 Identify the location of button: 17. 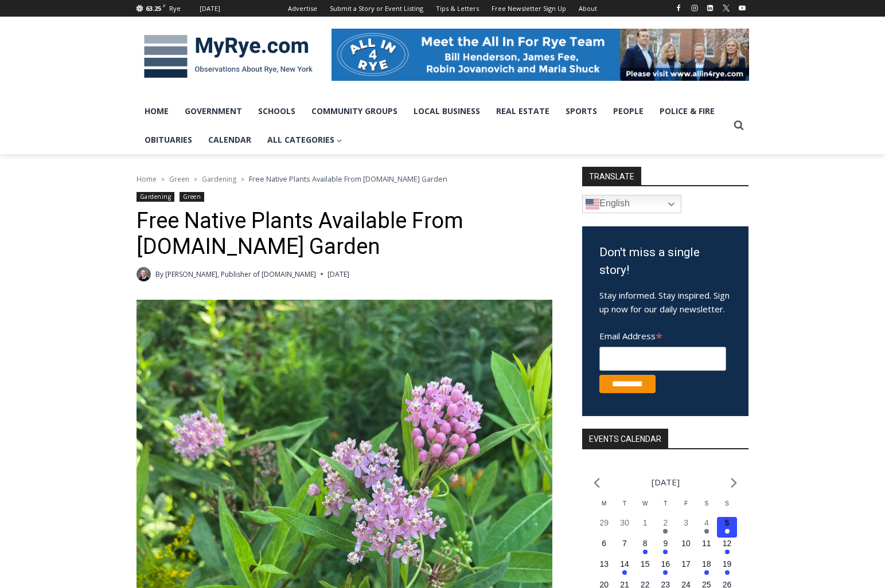
(686, 569).